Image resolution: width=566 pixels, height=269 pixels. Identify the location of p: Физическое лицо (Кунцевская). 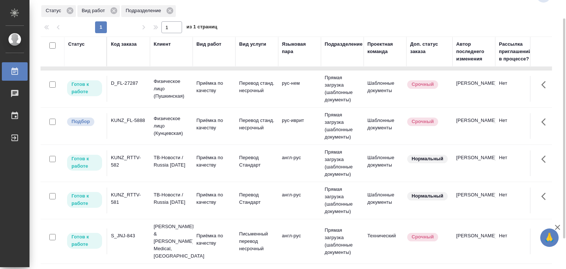
(171, 126).